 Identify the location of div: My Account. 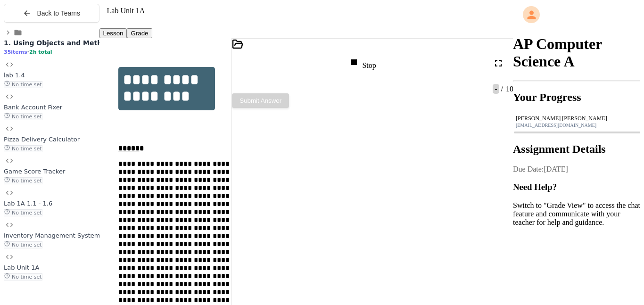
(577, 14).